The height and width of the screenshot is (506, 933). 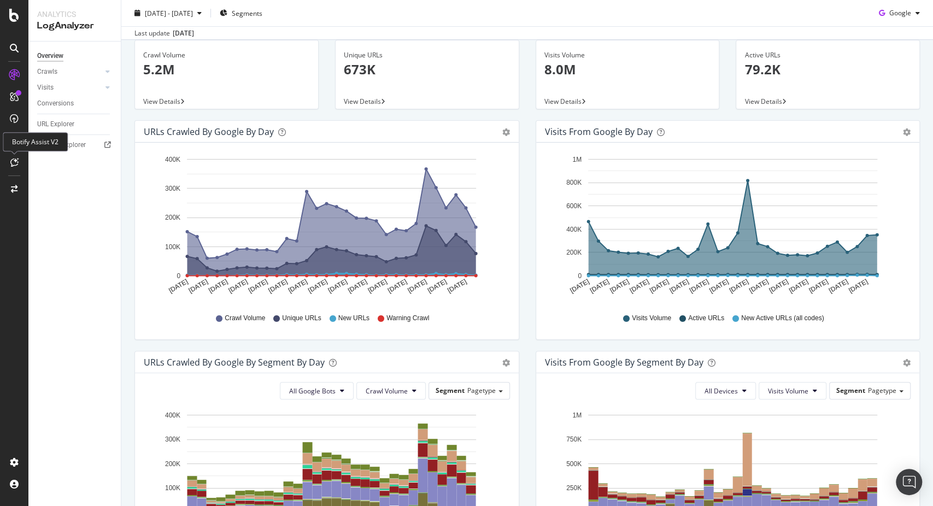 What do you see at coordinates (226, 69) in the screenshot?
I see `p: 5.2M` at bounding box center [226, 69].